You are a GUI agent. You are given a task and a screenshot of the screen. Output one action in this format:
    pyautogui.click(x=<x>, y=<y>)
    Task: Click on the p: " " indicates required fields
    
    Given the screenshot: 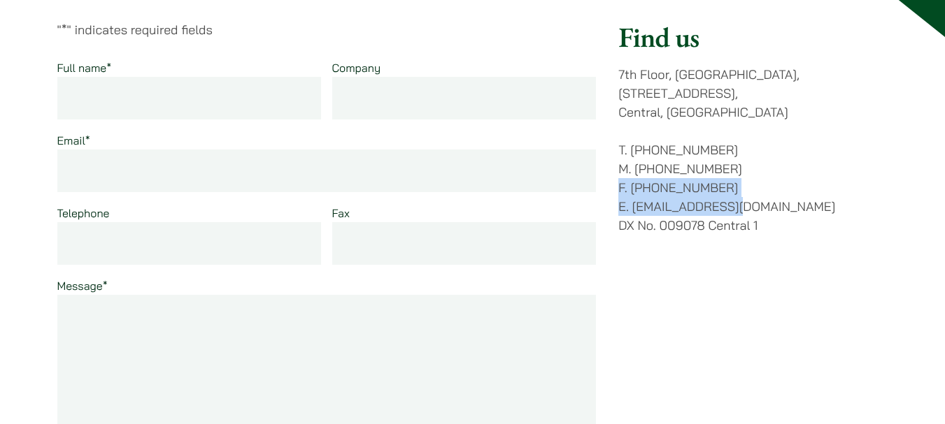 What is the action you would take?
    pyautogui.click(x=327, y=29)
    